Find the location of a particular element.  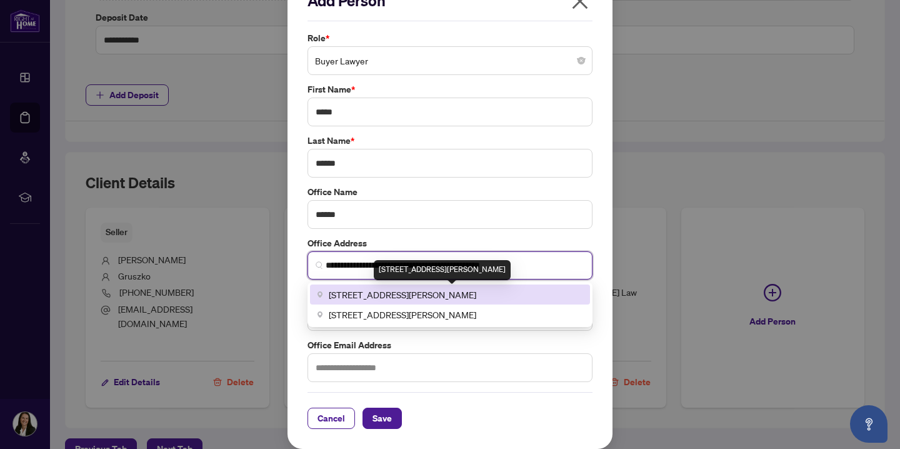

button: Cancel is located at coordinates (331, 418).